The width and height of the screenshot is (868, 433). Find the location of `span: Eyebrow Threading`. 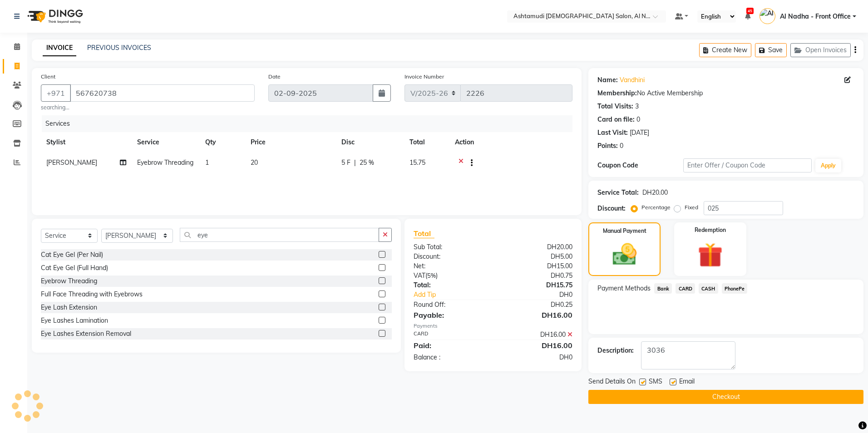

span: Eyebrow Threading is located at coordinates (165, 163).